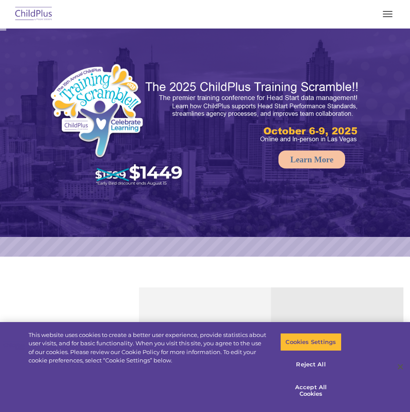 This screenshot has height=412, width=410. I want to click on img: ChildPlus by Procare Solutions, so click(34, 14).